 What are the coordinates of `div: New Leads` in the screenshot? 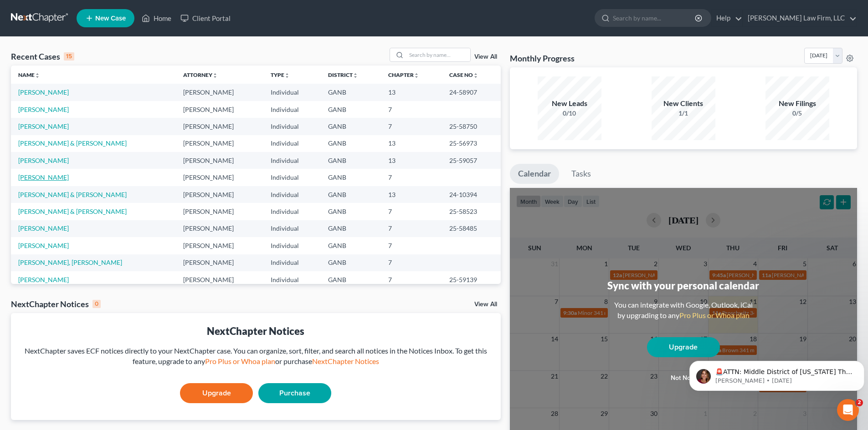 It's located at (569, 103).